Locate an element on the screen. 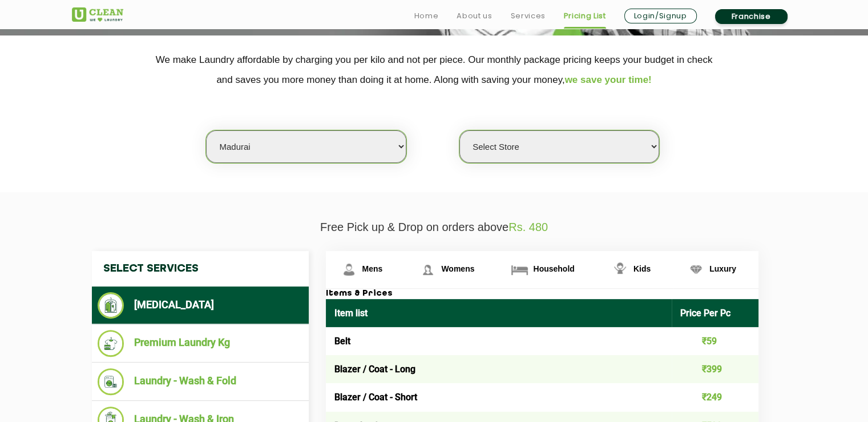  td: Belt is located at coordinates (499, 341).